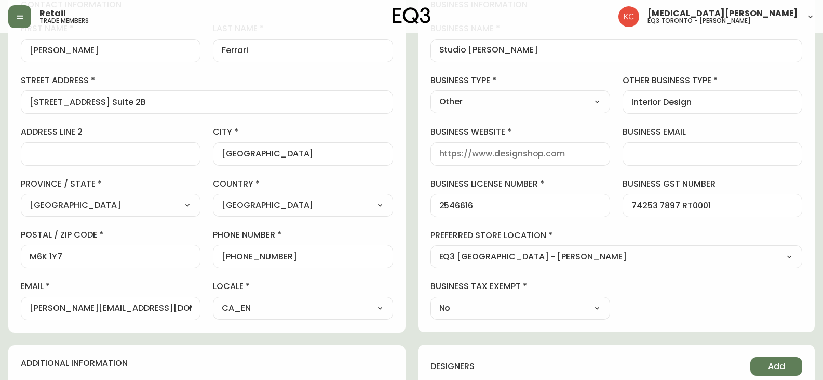  I want to click on span: Add, so click(776, 366).